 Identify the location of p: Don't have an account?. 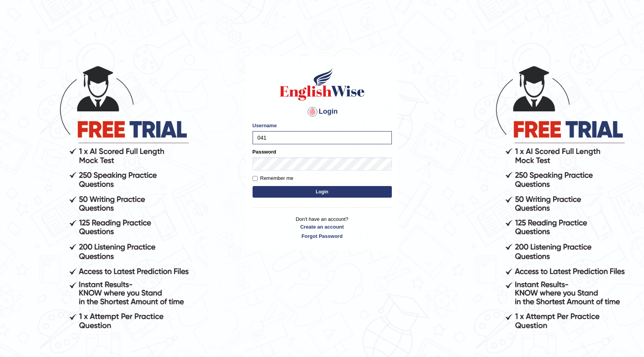
(322, 228).